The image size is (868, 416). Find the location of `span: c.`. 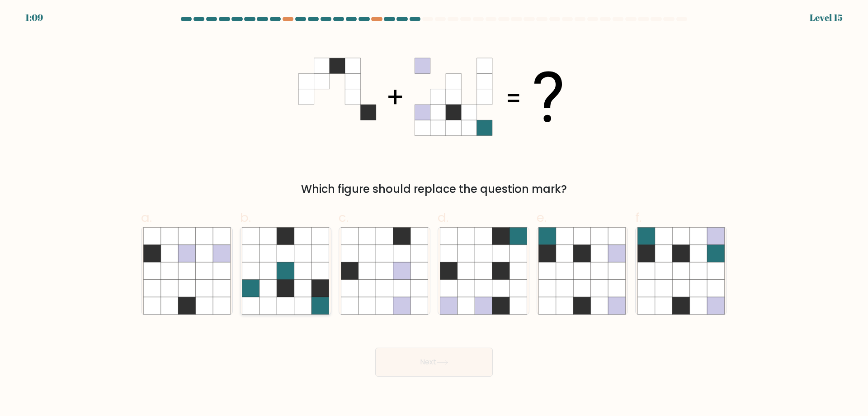

span: c. is located at coordinates (344, 217).